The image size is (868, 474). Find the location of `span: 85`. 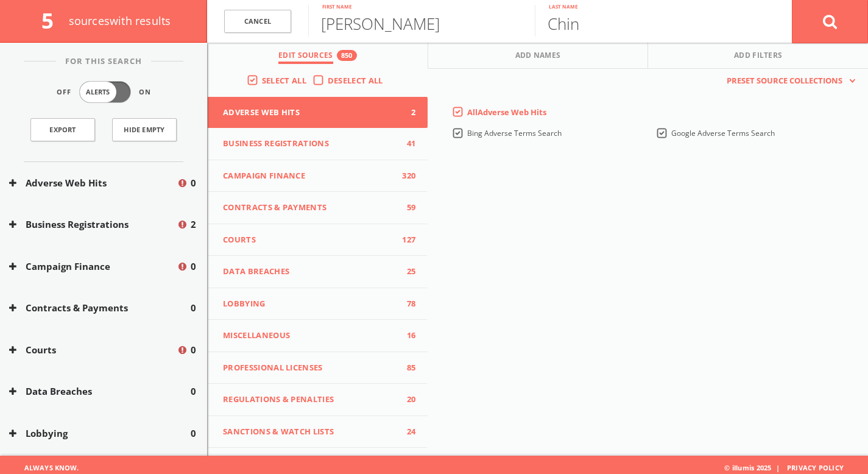

span: 85 is located at coordinates (406, 368).